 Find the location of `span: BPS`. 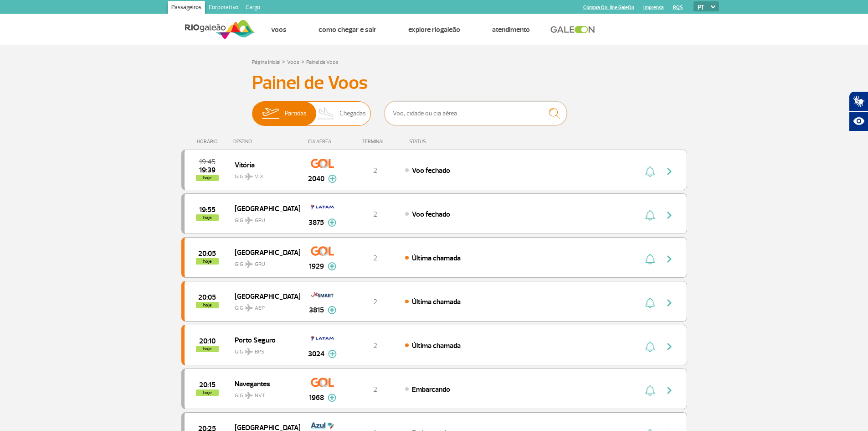

span: BPS is located at coordinates (259, 352).